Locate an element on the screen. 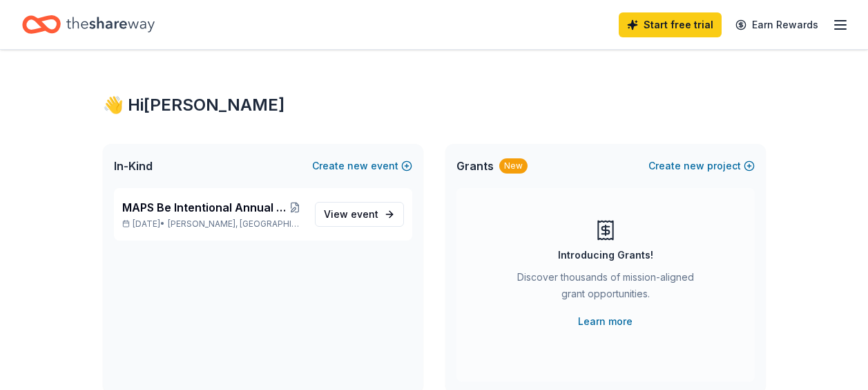 The image size is (868, 390). span: In-Kind is located at coordinates (134, 166).